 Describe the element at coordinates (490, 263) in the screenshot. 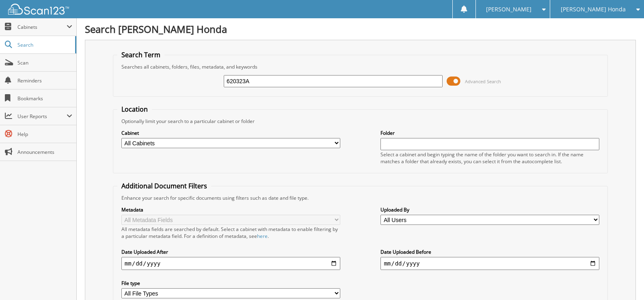

I see `input: end` at that location.